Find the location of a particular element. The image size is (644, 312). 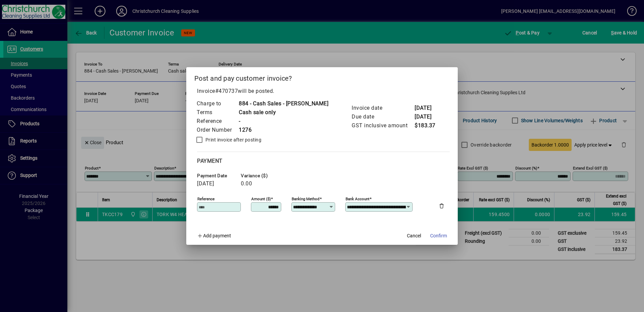

span: Variance ($) is located at coordinates (261, 176).